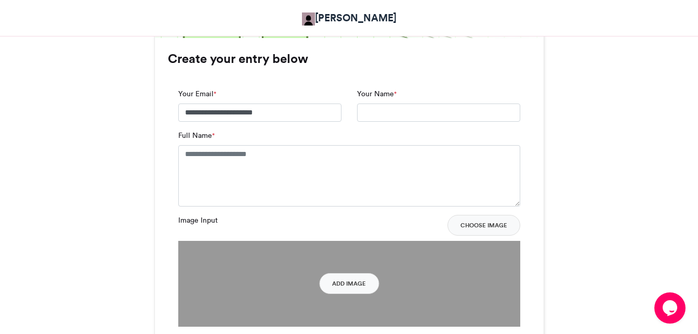  Describe the element at coordinates (308, 19) in the screenshot. I see `img: Adetokunbo Adeyanju` at that location.